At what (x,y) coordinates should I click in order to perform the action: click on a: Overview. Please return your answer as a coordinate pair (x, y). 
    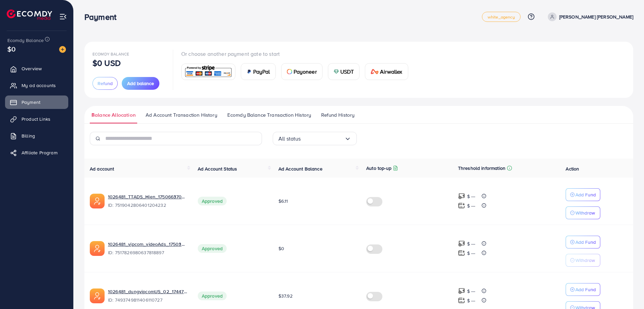
    Looking at the image, I should click on (37, 68).